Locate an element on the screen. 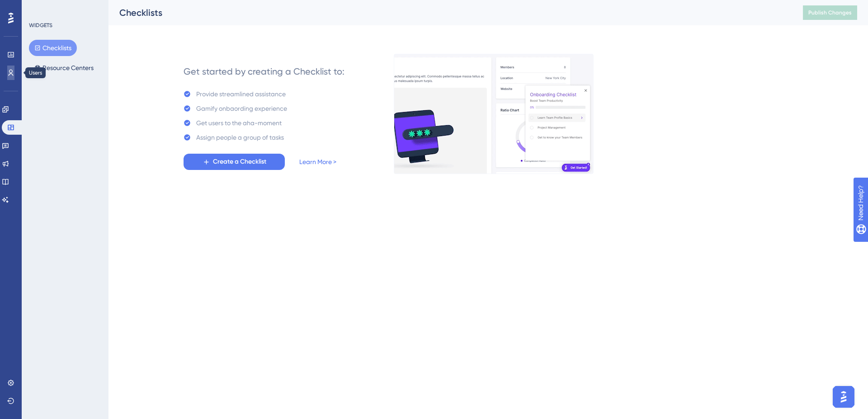 The image size is (868, 419). div: WIDGETS is located at coordinates (40, 25).